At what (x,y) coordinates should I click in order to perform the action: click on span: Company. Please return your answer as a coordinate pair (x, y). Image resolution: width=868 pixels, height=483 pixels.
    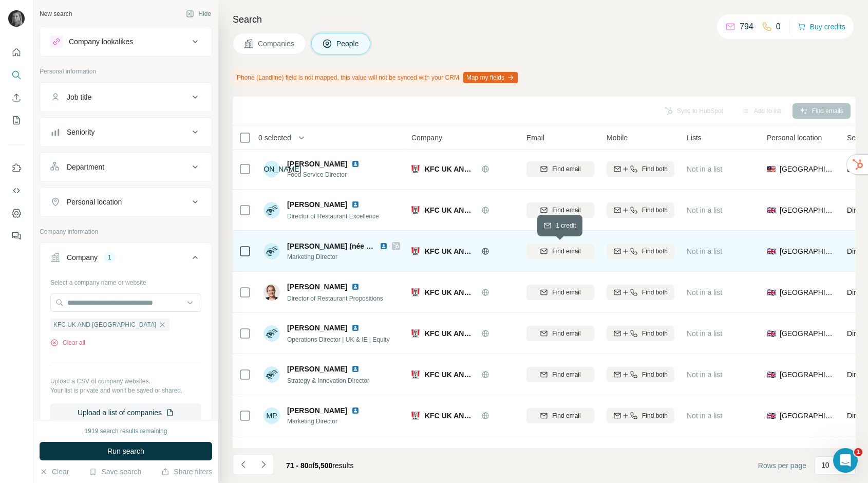
    Looking at the image, I should click on (427, 138).